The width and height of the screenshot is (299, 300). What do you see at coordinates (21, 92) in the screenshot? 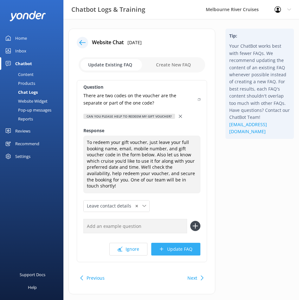
I see `div: Chat Logs` at bounding box center [21, 92].